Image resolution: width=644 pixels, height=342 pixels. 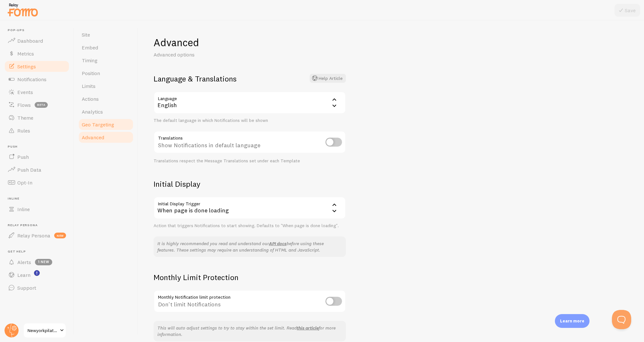 I want to click on span: beta, so click(x=41, y=105).